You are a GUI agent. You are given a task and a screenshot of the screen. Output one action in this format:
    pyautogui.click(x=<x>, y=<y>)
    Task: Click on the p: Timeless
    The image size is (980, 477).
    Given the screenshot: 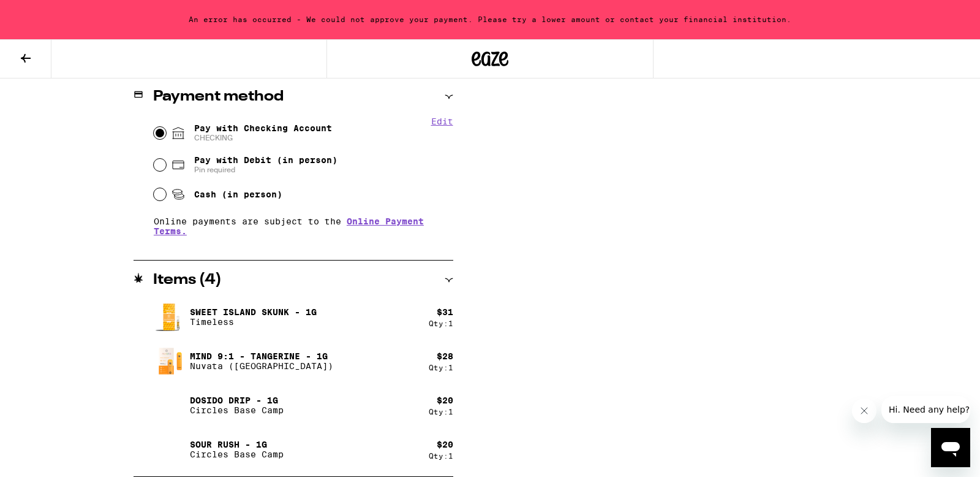 What is the action you would take?
    pyautogui.click(x=253, y=322)
    